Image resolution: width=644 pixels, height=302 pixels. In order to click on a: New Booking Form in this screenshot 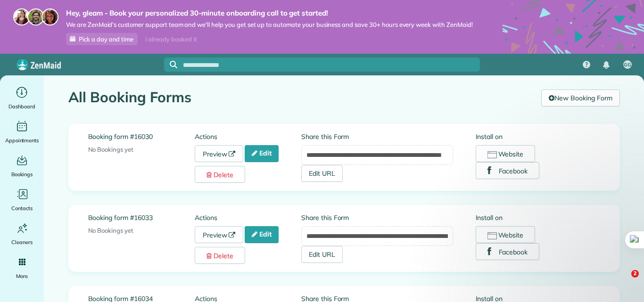, I will do `click(580, 98)`.